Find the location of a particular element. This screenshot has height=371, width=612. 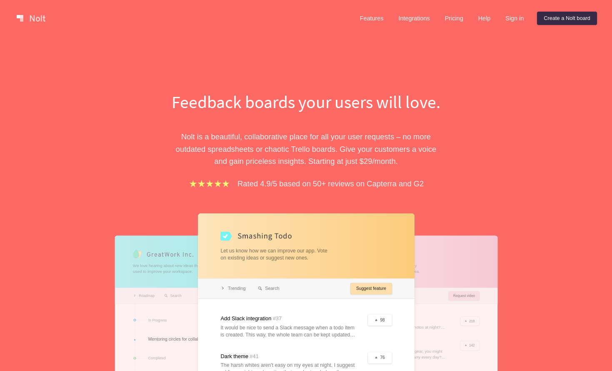

a: Features is located at coordinates (371, 18).